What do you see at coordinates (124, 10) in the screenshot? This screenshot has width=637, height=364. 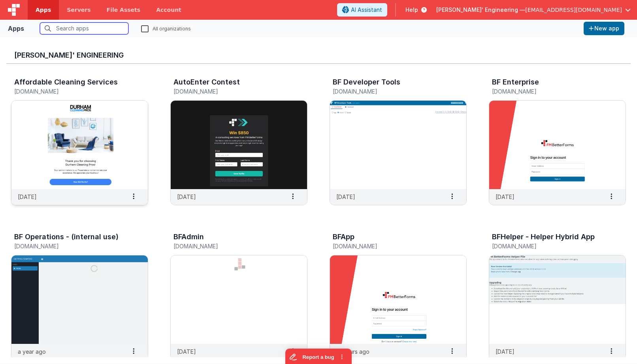 I see `span: File Assets` at bounding box center [124, 10].